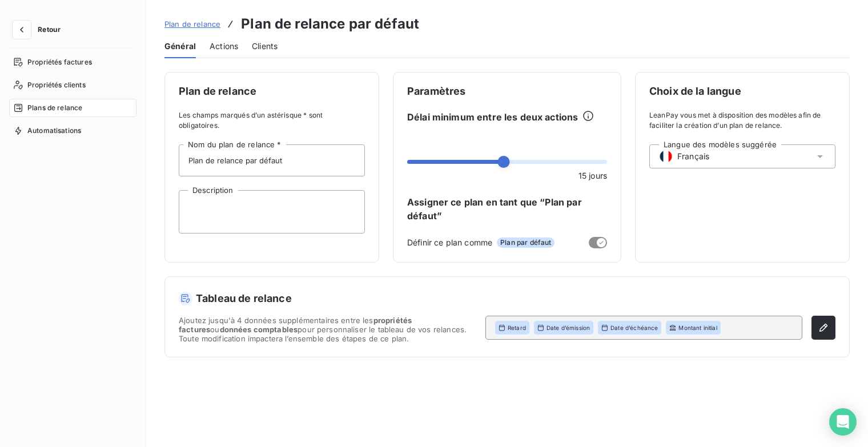 This screenshot has height=447, width=868. I want to click on span: Propriétés clients, so click(57, 85).